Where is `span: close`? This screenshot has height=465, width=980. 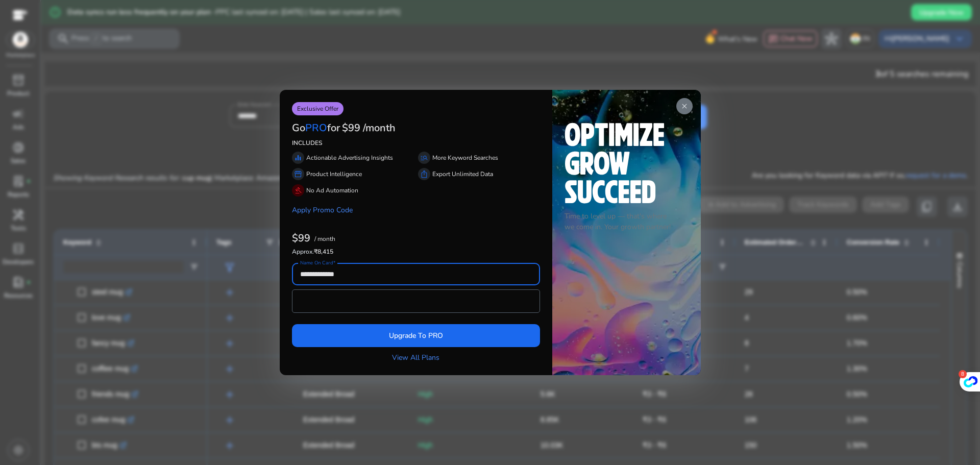
span: close is located at coordinates (684, 106).